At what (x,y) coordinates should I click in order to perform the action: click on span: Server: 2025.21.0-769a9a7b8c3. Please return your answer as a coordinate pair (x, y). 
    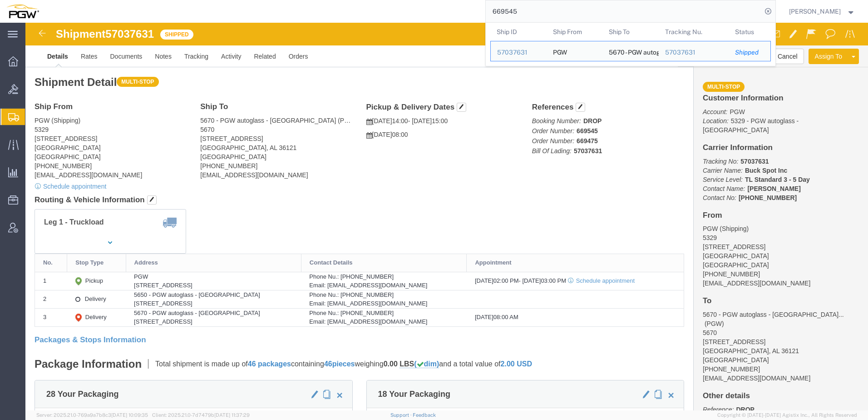
    Looking at the image, I should click on (92, 415).